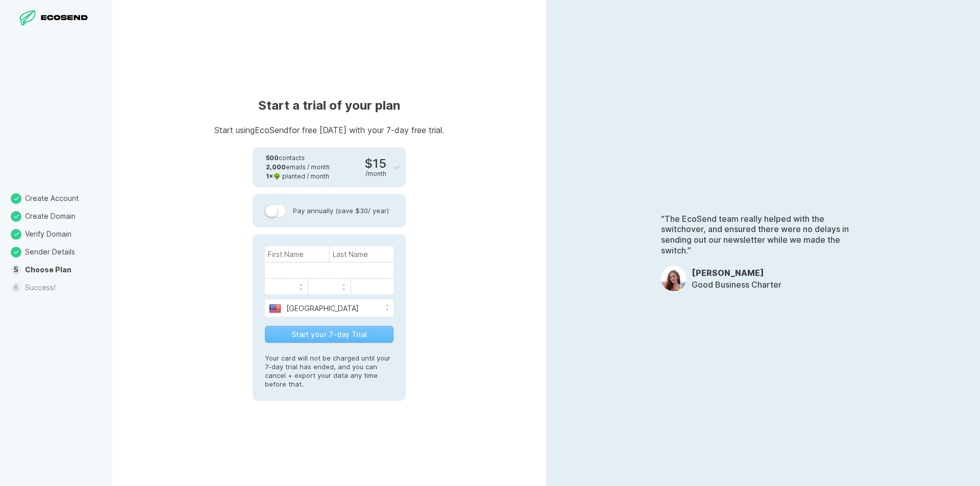  I want to click on strong: 2,000, so click(276, 167).